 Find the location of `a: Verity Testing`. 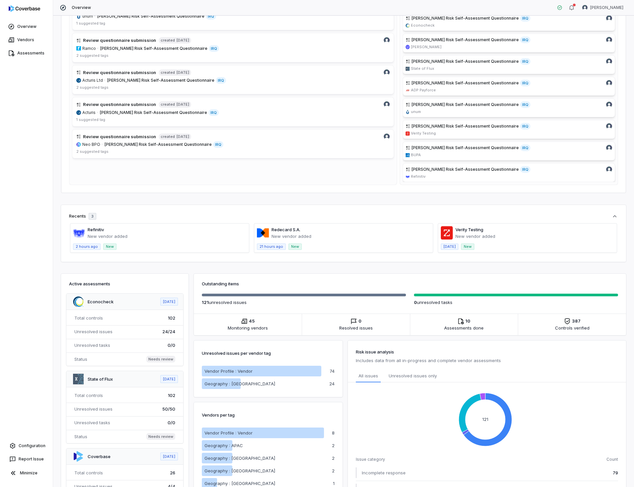

a: Verity Testing is located at coordinates (470, 229).